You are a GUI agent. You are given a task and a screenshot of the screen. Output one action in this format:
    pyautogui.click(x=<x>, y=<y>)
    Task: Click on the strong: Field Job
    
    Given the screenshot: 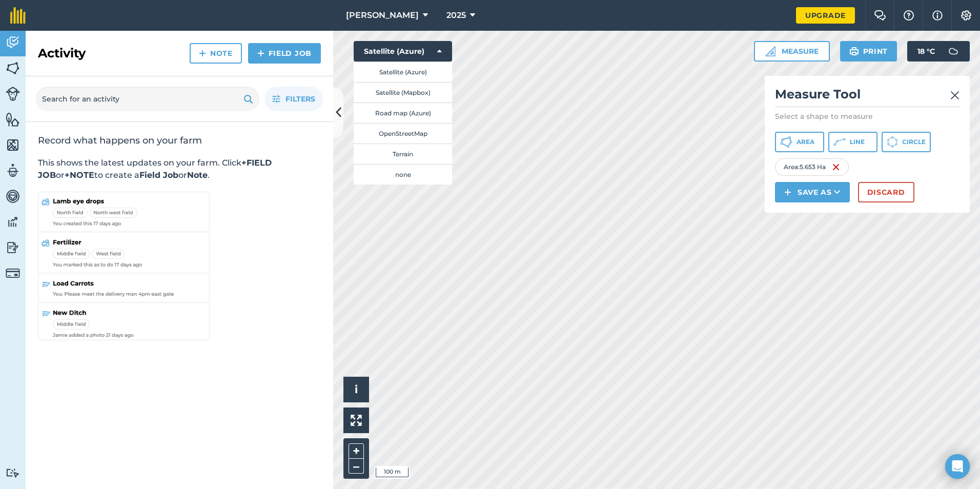 What is the action you would take?
    pyautogui.click(x=159, y=175)
    